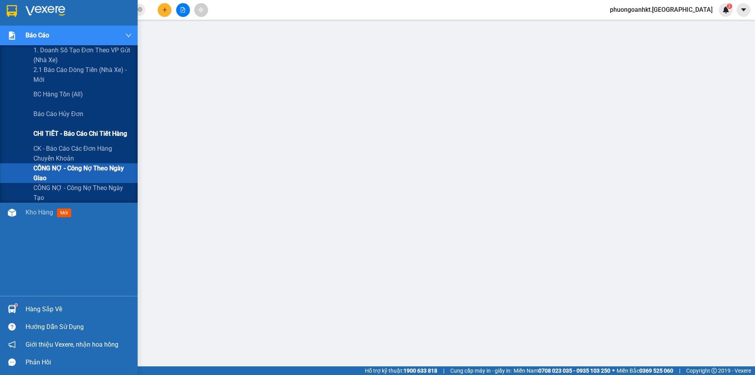 The width and height of the screenshot is (755, 375). Describe the element at coordinates (37, 35) in the screenshot. I see `span: Báo cáo` at that location.